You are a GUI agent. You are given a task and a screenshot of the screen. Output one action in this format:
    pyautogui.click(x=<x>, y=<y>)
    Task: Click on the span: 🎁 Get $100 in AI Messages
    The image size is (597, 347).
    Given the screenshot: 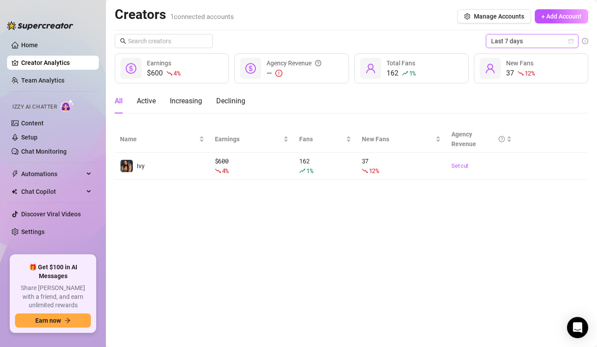 What is the action you would take?
    pyautogui.click(x=53, y=272)
    